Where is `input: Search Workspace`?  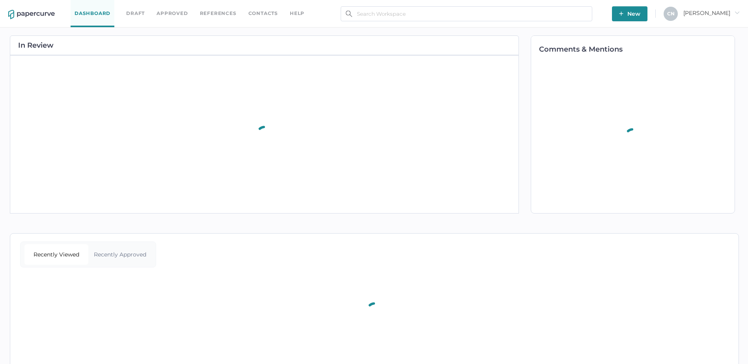
input: Search Workspace is located at coordinates (466, 14).